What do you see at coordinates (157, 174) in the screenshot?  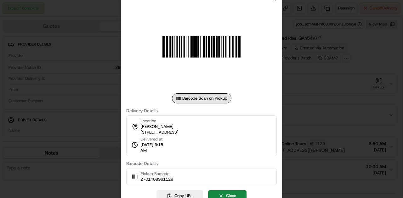 I see `span: Pickup Barcode` at bounding box center [157, 174].